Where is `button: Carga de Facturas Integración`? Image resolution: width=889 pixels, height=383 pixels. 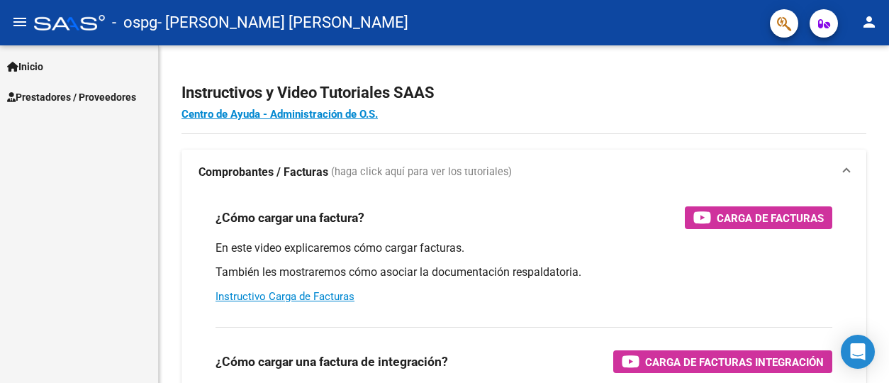 button: Carga de Facturas Integración is located at coordinates (723, 362).